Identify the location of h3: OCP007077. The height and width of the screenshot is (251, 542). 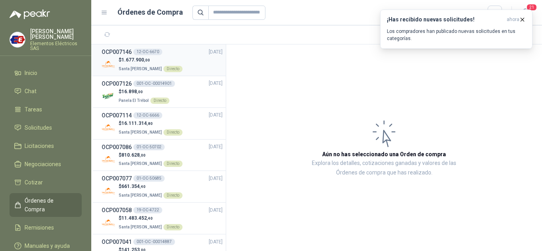
(117, 179).